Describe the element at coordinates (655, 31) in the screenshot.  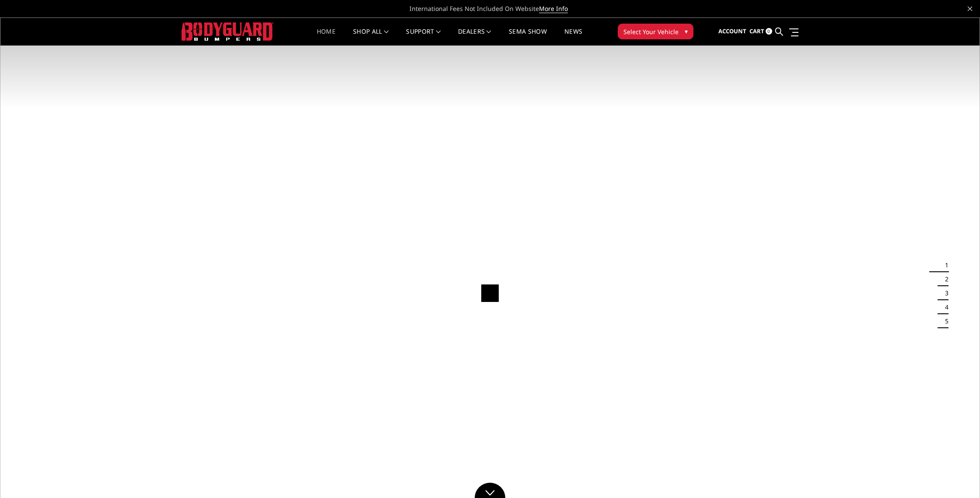
I see `button: Select Your Vehicle` at that location.